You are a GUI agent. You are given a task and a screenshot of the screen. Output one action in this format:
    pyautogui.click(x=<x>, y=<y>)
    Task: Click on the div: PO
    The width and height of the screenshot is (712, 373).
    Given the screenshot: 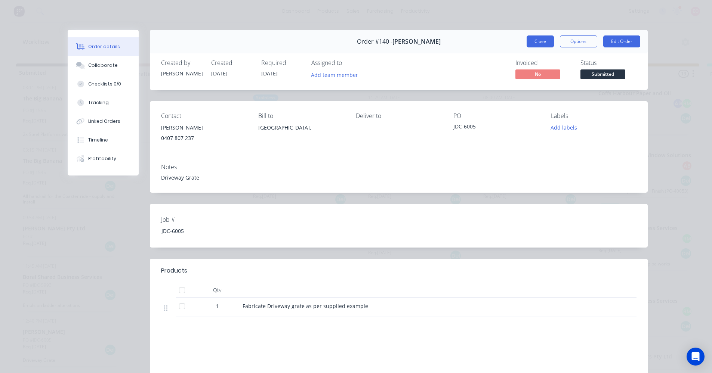 What is the action you would take?
    pyautogui.click(x=496, y=116)
    